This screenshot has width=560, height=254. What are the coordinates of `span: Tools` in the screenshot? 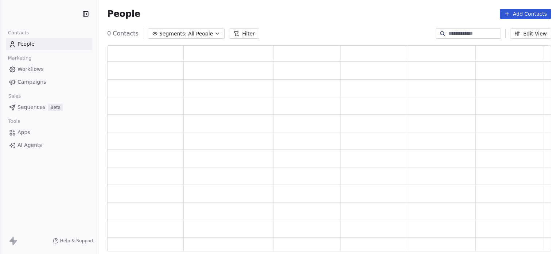 It's located at (14, 121).